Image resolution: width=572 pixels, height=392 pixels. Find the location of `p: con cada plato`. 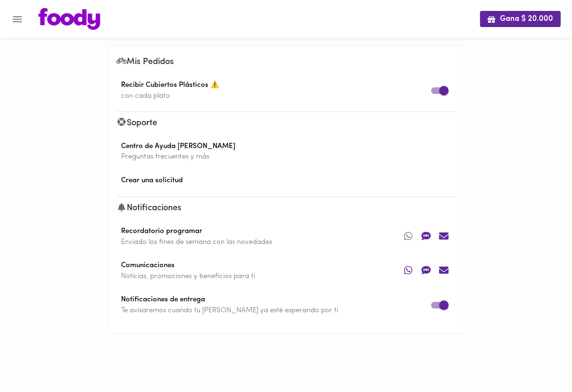

p: con cada plato is located at coordinates (279, 95).